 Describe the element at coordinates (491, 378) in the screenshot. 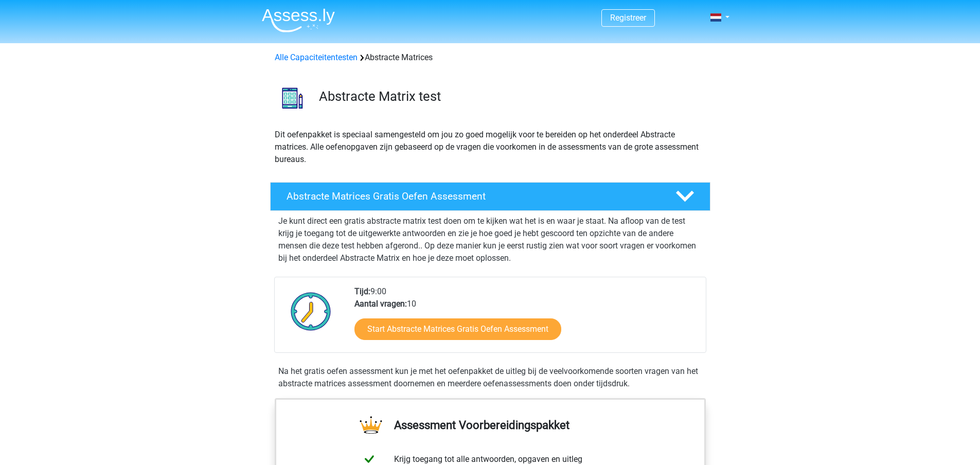

I see `div: Na het gratis oefen assessment kun je met het oefenpakket de uitleg bij de veelvoorkomende soorte...` at that location.